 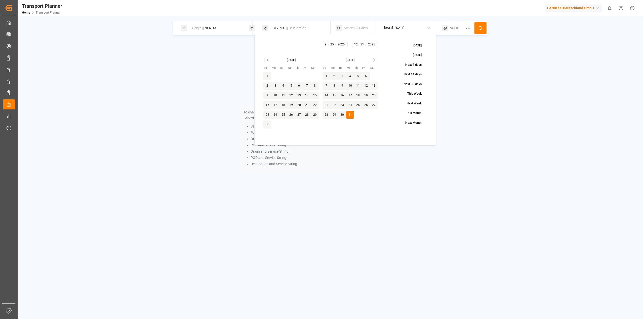 I want to click on li: POL and Service String, so click(x=299, y=145).